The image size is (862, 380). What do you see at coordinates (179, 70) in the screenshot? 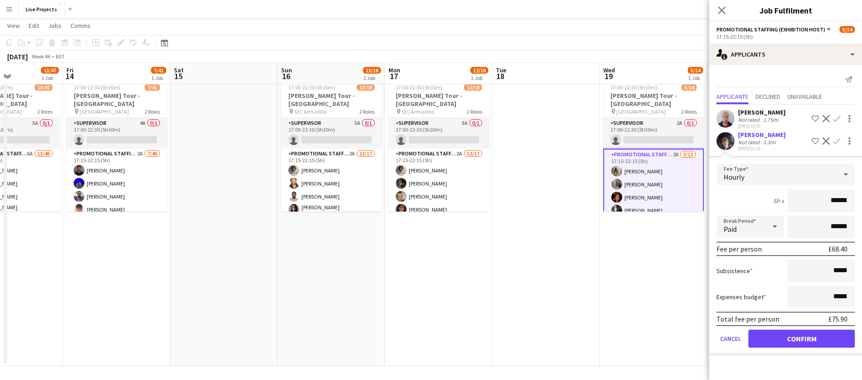
I see `span: Sat` at bounding box center [179, 70].